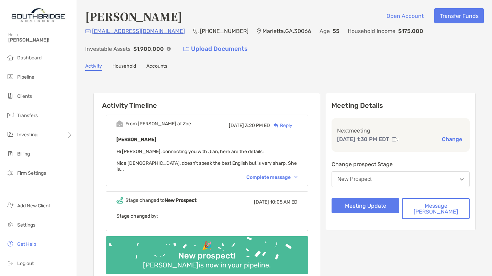 The height and width of the screenshot is (276, 492). What do you see at coordinates (10, 134) in the screenshot?
I see `img: investing icon` at bounding box center [10, 134].